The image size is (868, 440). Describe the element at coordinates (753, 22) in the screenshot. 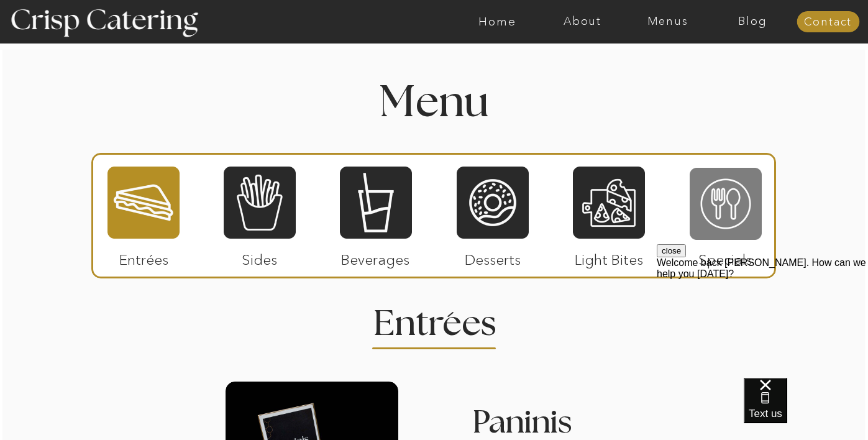

I see `a: Blog` at that location.